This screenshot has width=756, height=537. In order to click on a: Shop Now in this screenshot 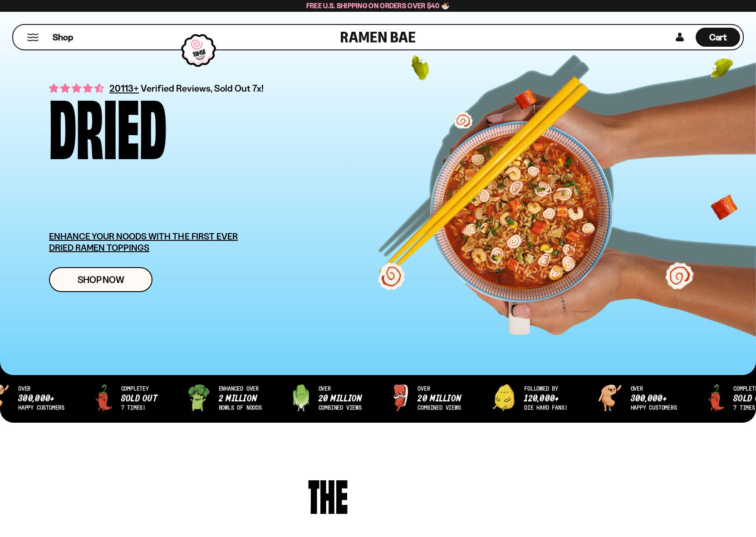, I will do `click(101, 279)`.